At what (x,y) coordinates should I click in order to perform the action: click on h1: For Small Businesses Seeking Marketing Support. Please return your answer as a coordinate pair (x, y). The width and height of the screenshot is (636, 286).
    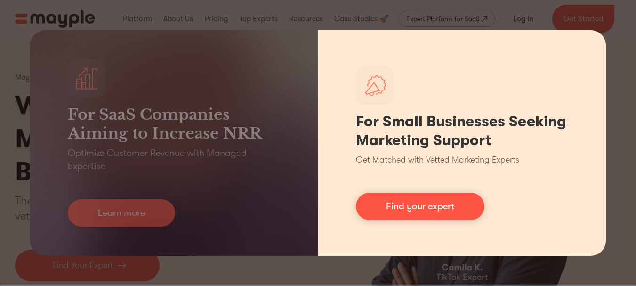
    Looking at the image, I should click on (462, 131).